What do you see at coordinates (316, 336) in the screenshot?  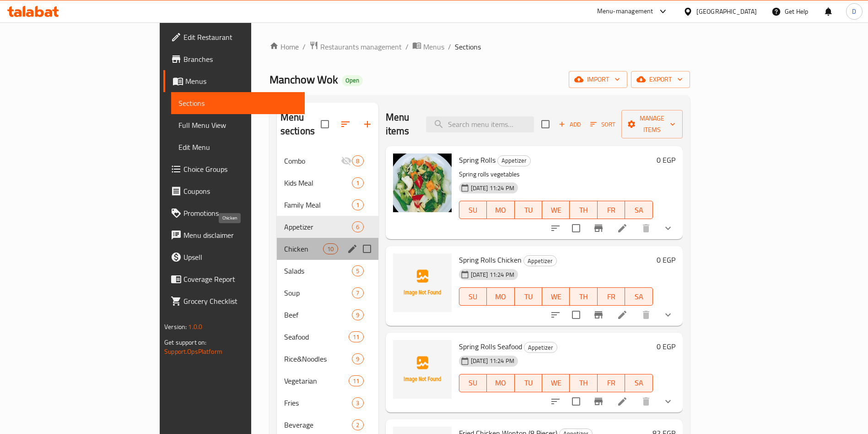 I see `span: Seafood` at bounding box center [316, 336].